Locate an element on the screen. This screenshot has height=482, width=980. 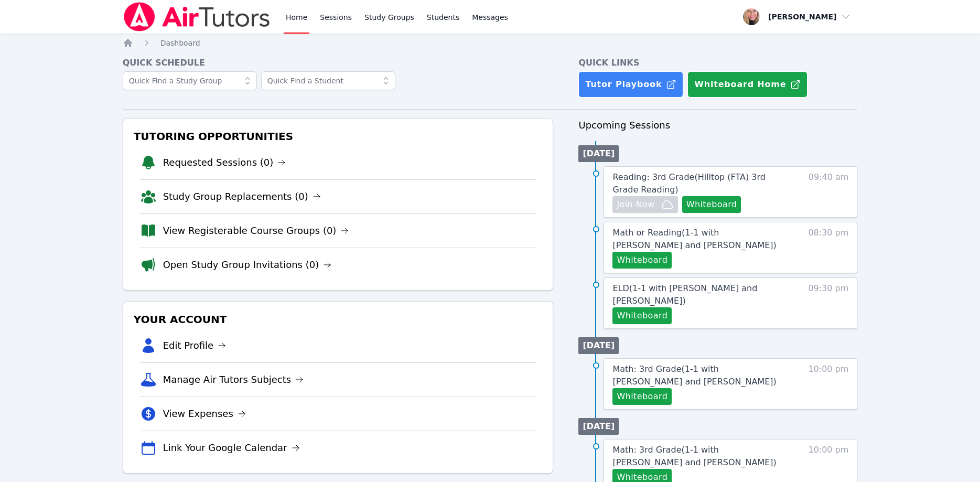
span: 10:00 pm is located at coordinates (828, 384).